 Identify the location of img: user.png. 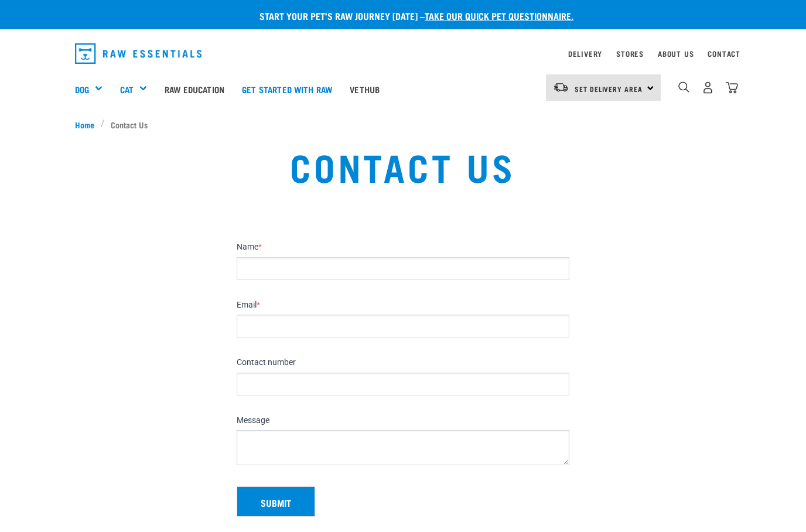
(708, 87).